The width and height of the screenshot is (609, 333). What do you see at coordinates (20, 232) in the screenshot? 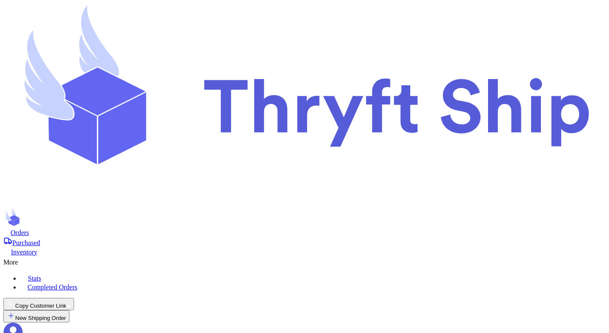
I see `span: Orders` at bounding box center [20, 232].